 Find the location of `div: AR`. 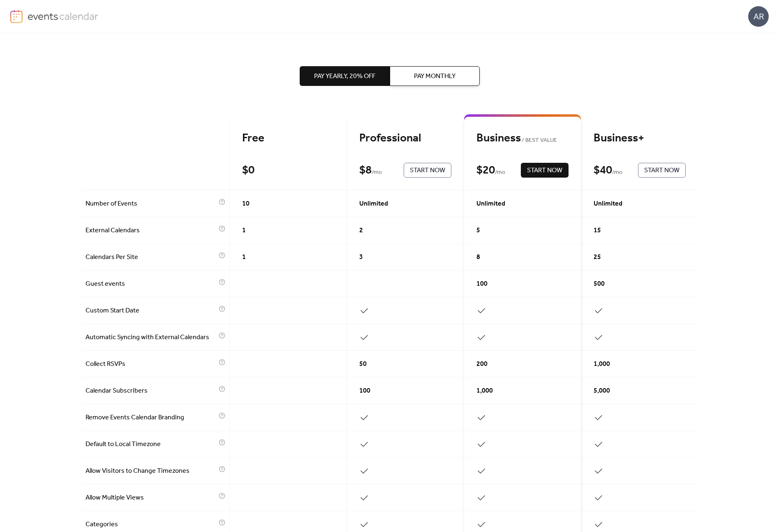

div: AR is located at coordinates (758, 17).